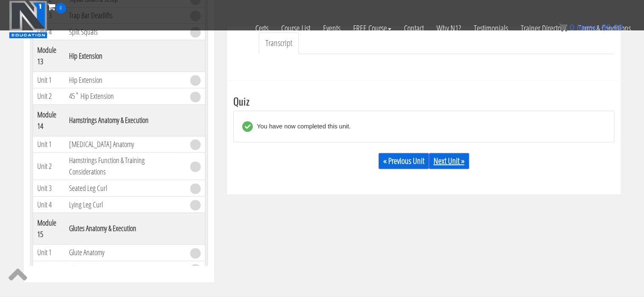 The image size is (644, 297). Describe the element at coordinates (125, 205) in the screenshot. I see `td: Lying Leg Curl` at that location.